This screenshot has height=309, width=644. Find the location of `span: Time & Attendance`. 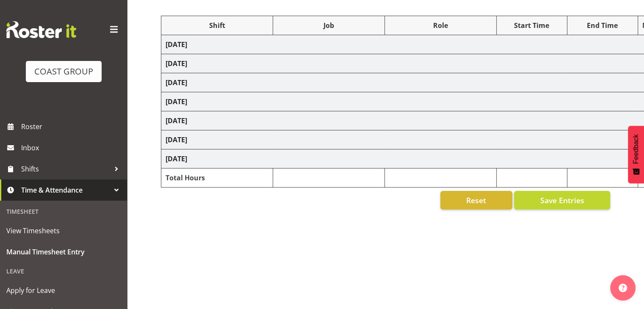

span: Time & Attendance is located at coordinates (66, 190).